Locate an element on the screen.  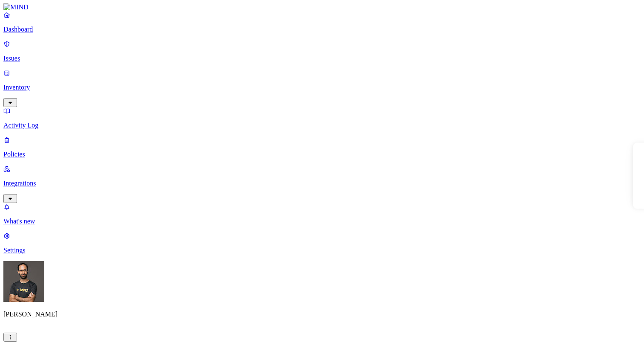
a: MIND is located at coordinates (322, 7).